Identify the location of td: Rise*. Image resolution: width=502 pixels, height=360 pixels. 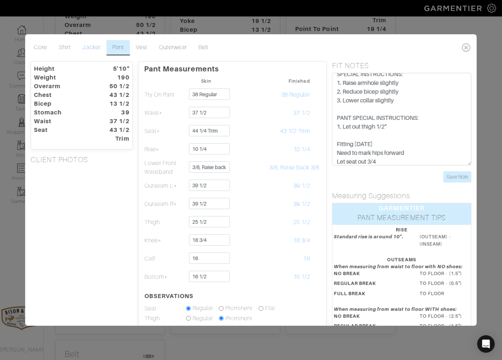
(164, 149).